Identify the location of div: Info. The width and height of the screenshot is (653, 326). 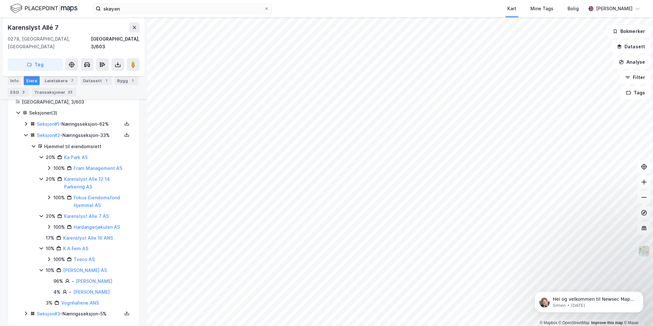
(14, 81).